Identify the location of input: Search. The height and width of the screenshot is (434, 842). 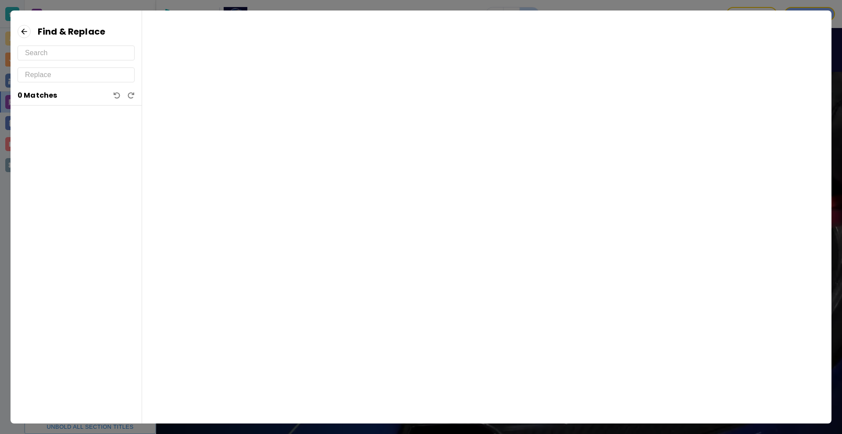
(76, 53).